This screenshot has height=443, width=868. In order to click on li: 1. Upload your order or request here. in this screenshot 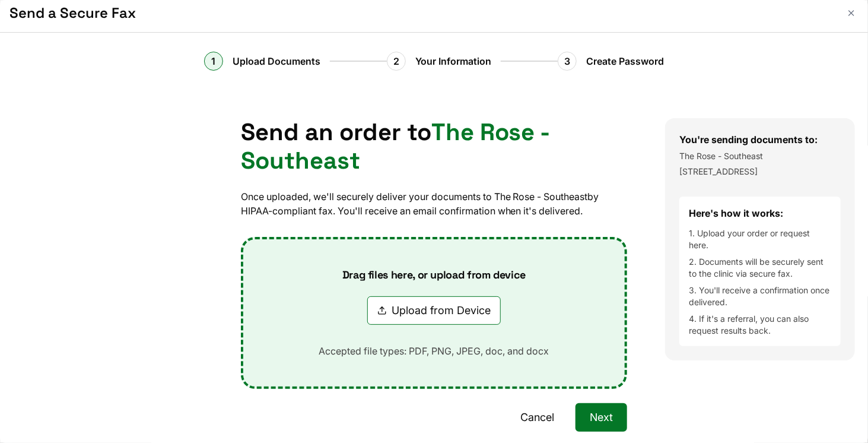, I will do `click(761, 239)`.